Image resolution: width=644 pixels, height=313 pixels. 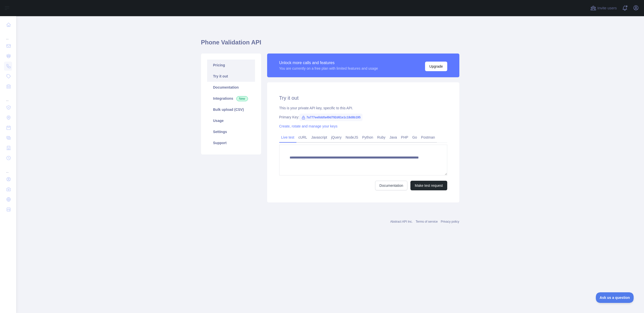 I want to click on a: cURL, so click(x=303, y=138).